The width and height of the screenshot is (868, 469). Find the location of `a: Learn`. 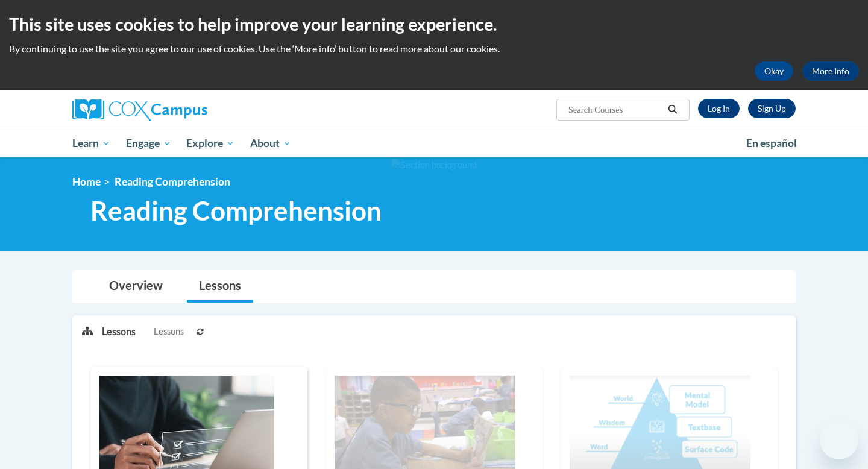

a: Learn is located at coordinates (91, 144).